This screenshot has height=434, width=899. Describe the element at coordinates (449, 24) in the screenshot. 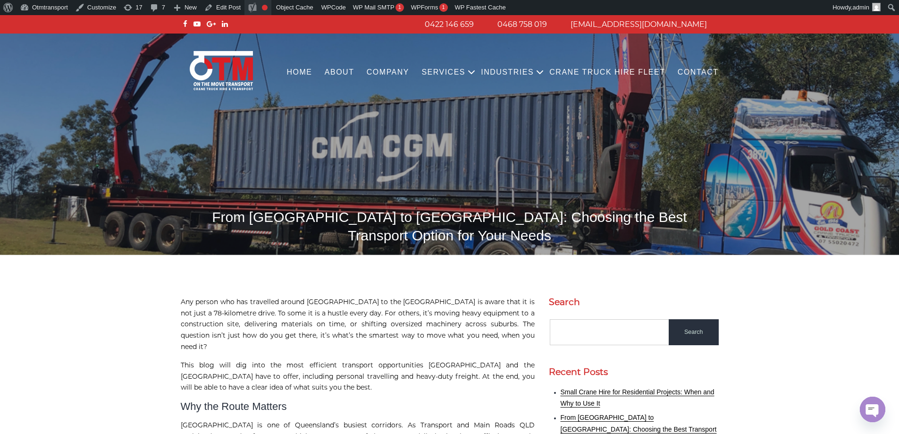

I see `a: 0422 146 659` at that location.